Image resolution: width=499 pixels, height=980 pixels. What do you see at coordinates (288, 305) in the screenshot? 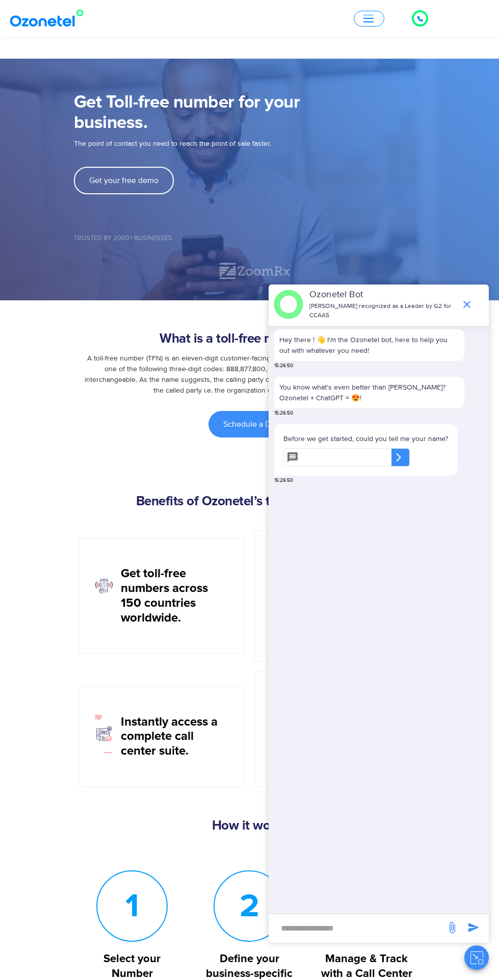
I see `img: header` at bounding box center [288, 305].